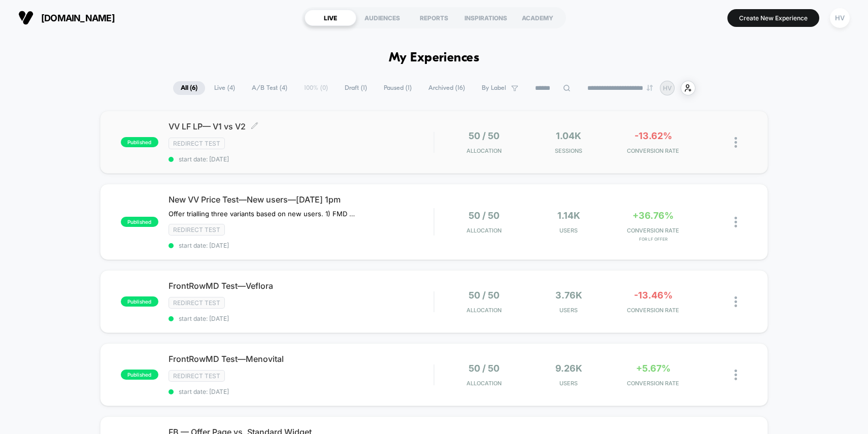 The height and width of the screenshot is (434, 868). Describe the element at coordinates (839, 18) in the screenshot. I see `div: HV` at that location.